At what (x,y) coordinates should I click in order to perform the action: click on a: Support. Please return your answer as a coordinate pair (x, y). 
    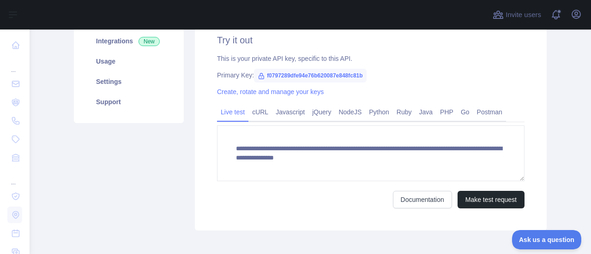
    Looking at the image, I should click on (129, 102).